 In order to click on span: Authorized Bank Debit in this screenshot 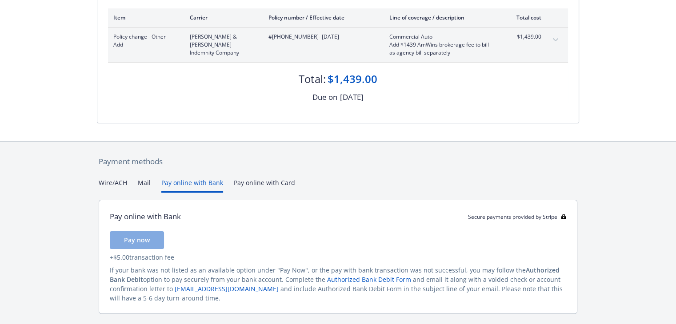, I will do `click(335, 275)`.